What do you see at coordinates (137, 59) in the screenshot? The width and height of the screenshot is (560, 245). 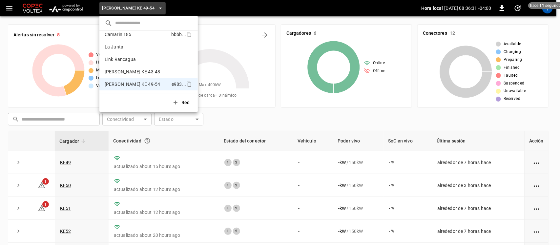 I see `p: Link Rancagua` at bounding box center [137, 59].